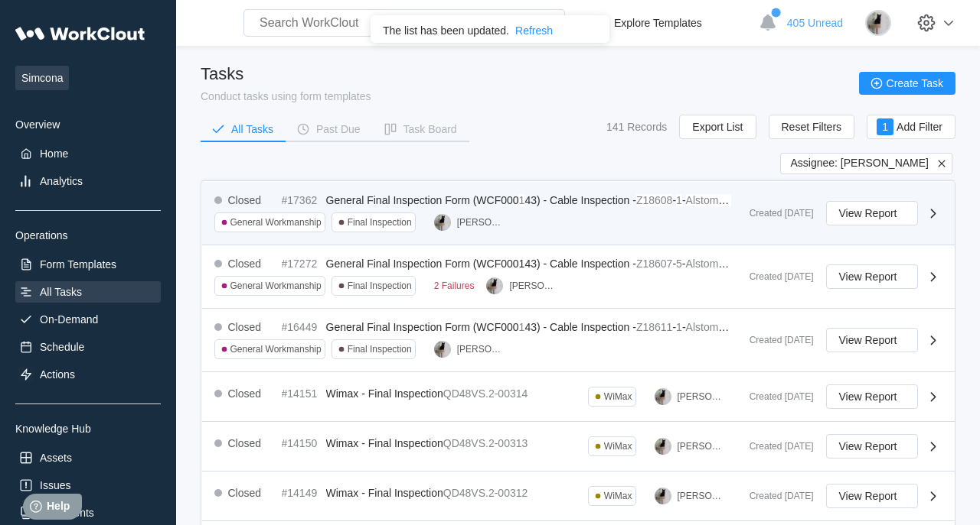 The image size is (980, 525). What do you see at coordinates (679, 264) in the screenshot?
I see `mark: 5` at bounding box center [679, 264].